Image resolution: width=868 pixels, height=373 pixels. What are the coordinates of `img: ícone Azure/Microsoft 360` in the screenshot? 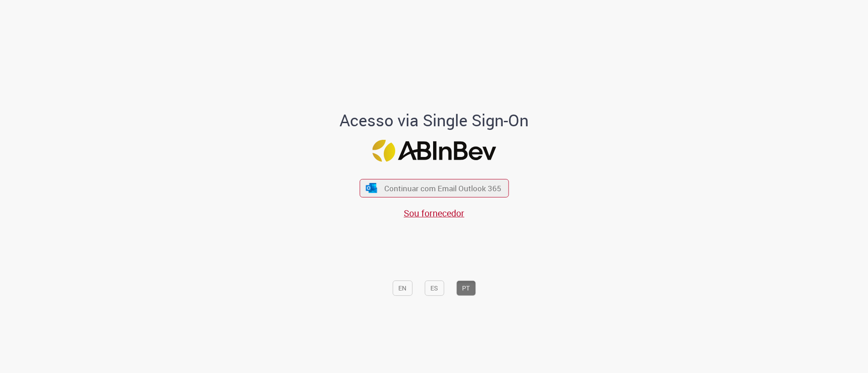 It's located at (371, 187).